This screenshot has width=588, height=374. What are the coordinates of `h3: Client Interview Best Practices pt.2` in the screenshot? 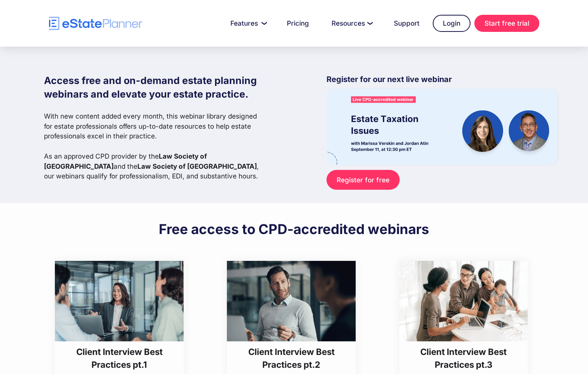 It's located at (291, 358).